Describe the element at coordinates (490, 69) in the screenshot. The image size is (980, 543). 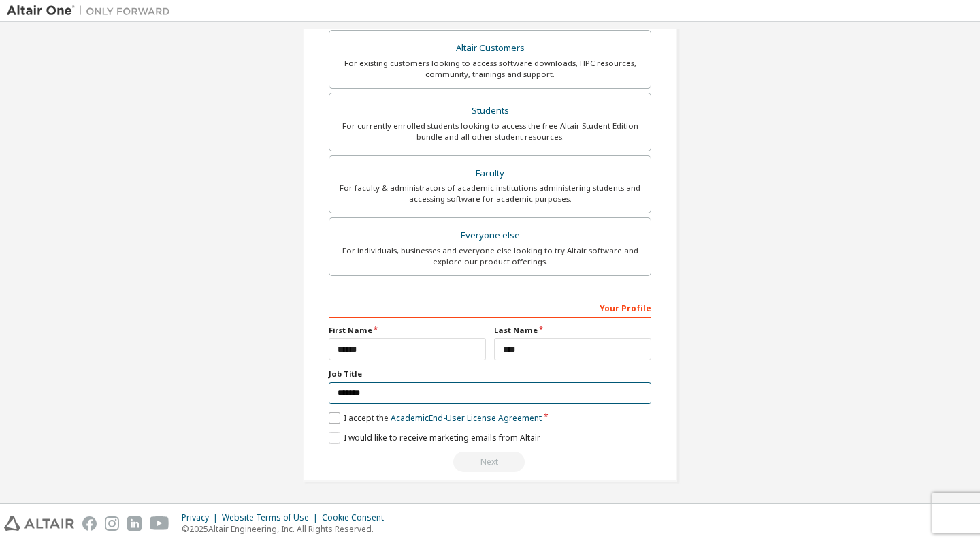
I see `div: For existing customers looking to access software downloads, HPC resources, community, trainings ...` at that location.